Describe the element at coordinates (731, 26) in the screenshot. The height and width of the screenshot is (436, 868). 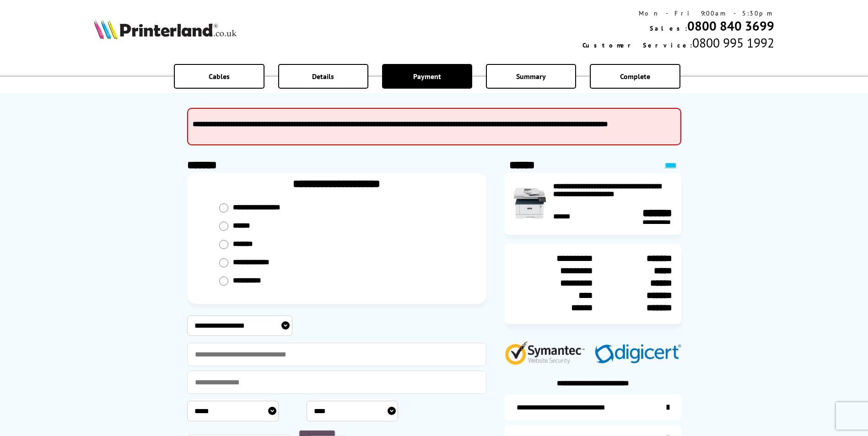
I see `b: 0800 840 3699` at that location.